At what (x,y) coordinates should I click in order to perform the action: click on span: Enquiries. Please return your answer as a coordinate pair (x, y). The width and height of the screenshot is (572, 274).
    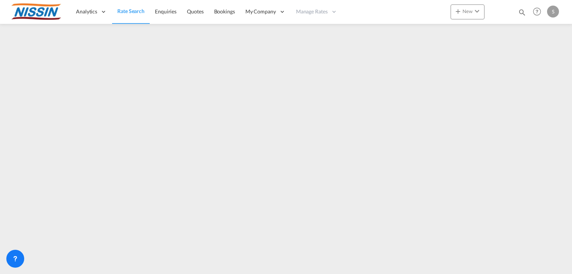
    Looking at the image, I should click on (166, 11).